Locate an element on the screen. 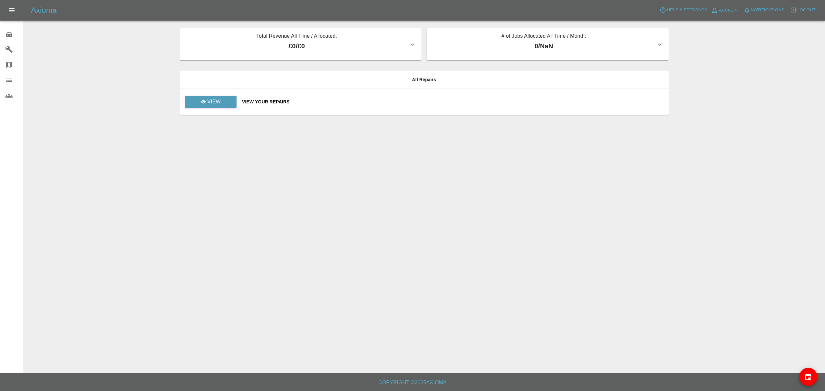  button: # of Jobs Allocated All Time / Month:0/NaN is located at coordinates (547, 44).